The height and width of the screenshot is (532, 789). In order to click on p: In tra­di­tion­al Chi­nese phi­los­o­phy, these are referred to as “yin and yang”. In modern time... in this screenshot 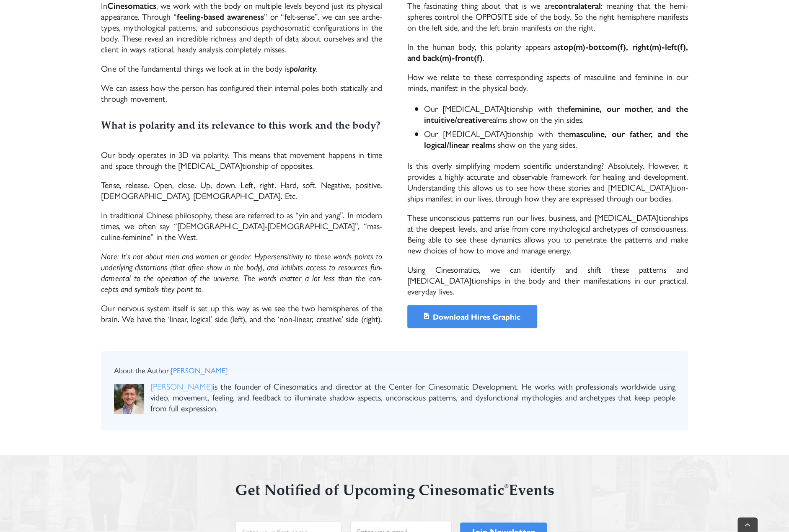, I will do `click(241, 226)`.